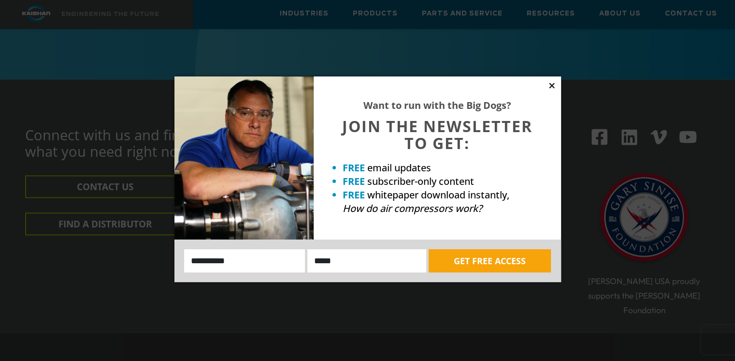  Describe the element at coordinates (420, 181) in the screenshot. I see `span: subscriber-only content` at that location.